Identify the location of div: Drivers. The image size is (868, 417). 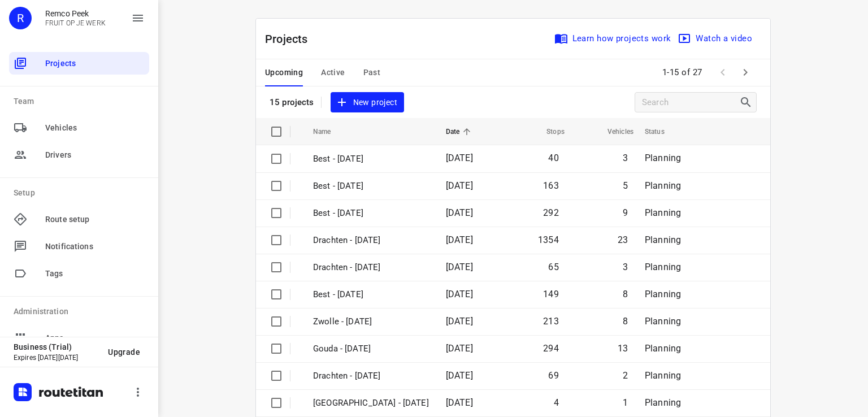
(79, 155).